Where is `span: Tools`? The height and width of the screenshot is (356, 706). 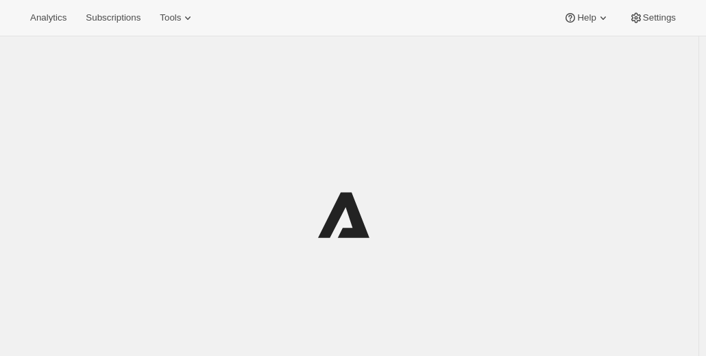 span: Tools is located at coordinates (170, 18).